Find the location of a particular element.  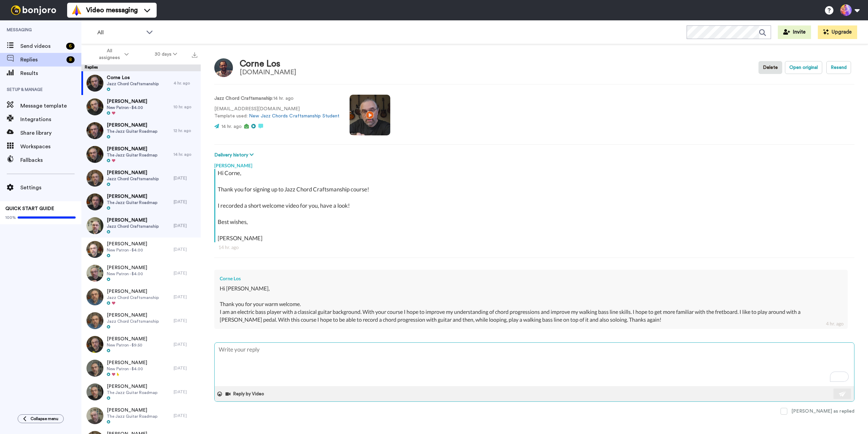

img: Image of Corne Los is located at coordinates (224, 67).